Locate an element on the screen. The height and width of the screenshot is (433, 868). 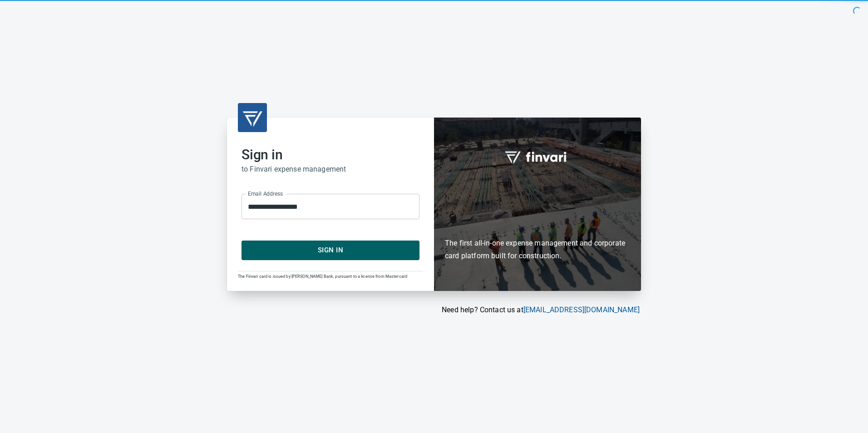
h6: to Finvari expense management is located at coordinates (330, 169).